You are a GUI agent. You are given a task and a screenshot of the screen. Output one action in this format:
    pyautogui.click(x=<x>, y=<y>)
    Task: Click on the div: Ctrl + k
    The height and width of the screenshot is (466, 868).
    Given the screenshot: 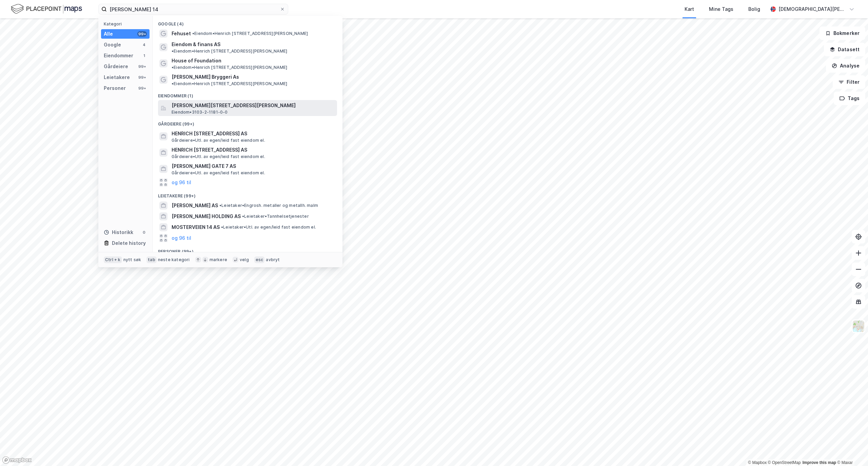 What is the action you would take?
    pyautogui.click(x=113, y=260)
    